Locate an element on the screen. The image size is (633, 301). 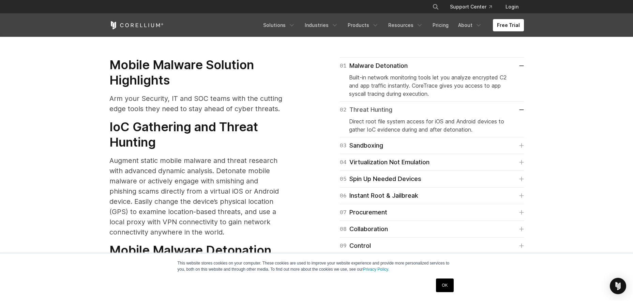
h3: IoC Gathering and Threat Hunting is located at coordinates (197, 135).